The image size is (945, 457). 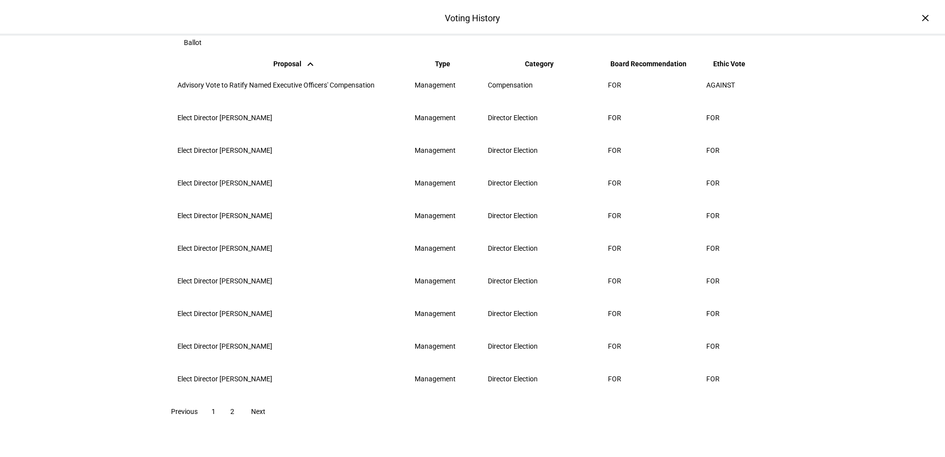 I want to click on span: Type, so click(x=450, y=64).